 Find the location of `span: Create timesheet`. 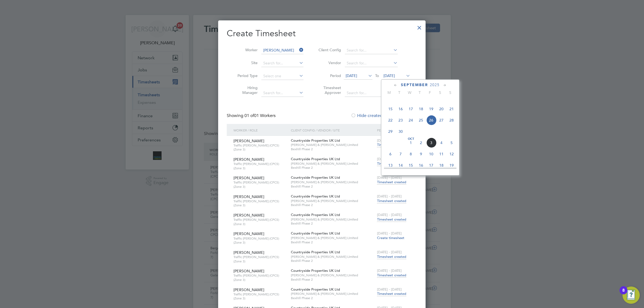

span: Create timesheet is located at coordinates (391, 238).